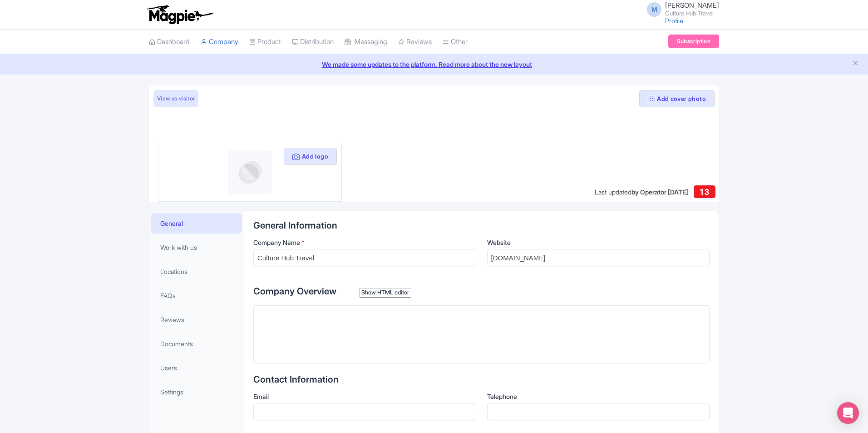 Image resolution: width=868 pixels, height=433 pixels. What do you see at coordinates (197, 295) in the screenshot?
I see `a: FAQs` at bounding box center [197, 295].